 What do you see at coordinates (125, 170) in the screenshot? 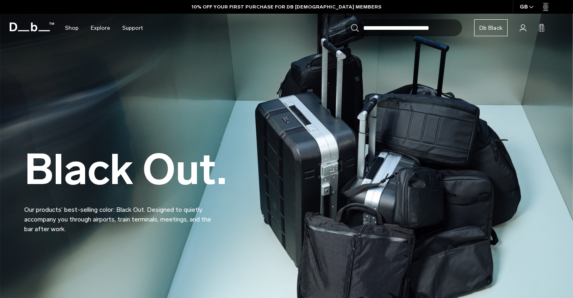
I see `h2: Black Out.` at bounding box center [125, 170].